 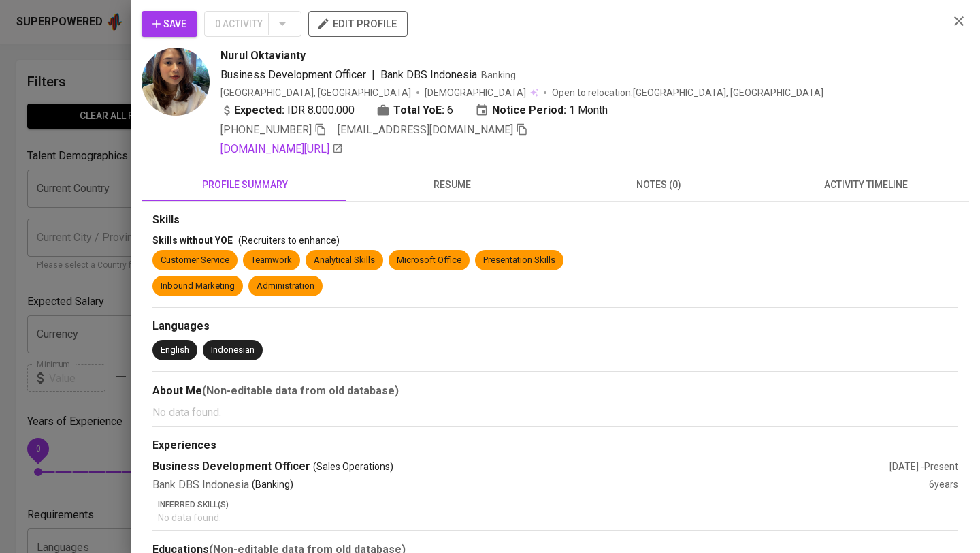 I want to click on span: notes (0), so click(x=659, y=185).